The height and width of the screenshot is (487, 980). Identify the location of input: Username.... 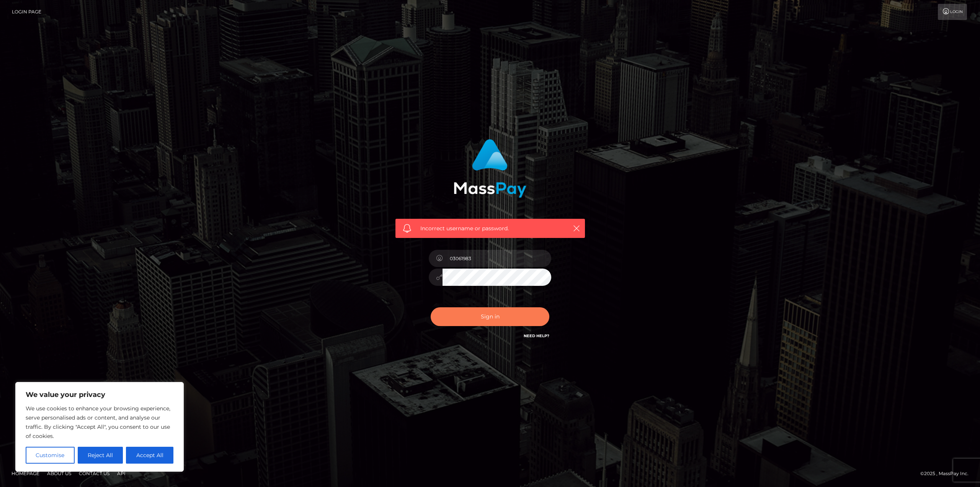
(497, 258).